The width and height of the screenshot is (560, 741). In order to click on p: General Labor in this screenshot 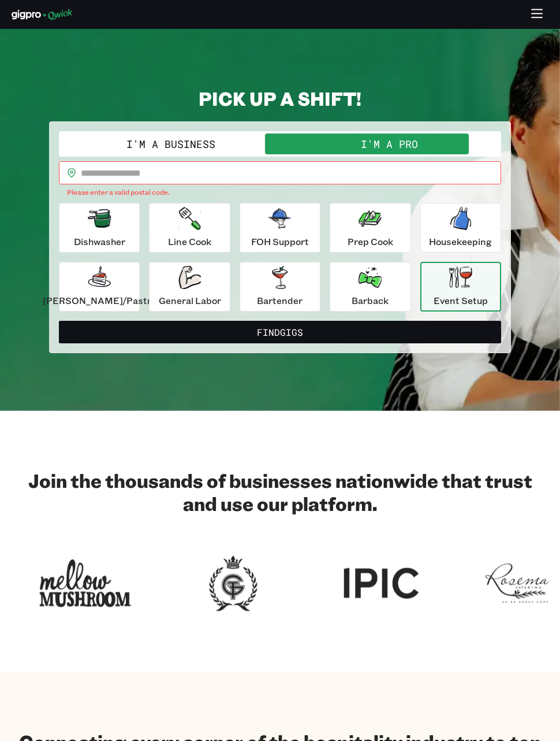, I will do `click(190, 300)`.